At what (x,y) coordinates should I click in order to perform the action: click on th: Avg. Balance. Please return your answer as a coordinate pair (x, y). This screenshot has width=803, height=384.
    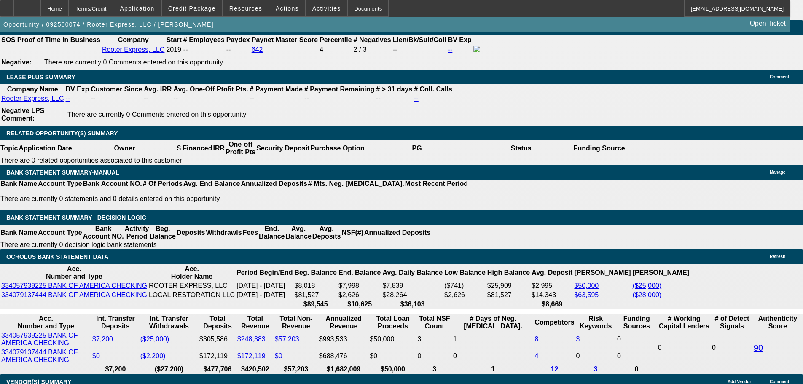
    Looking at the image, I should click on (298, 233).